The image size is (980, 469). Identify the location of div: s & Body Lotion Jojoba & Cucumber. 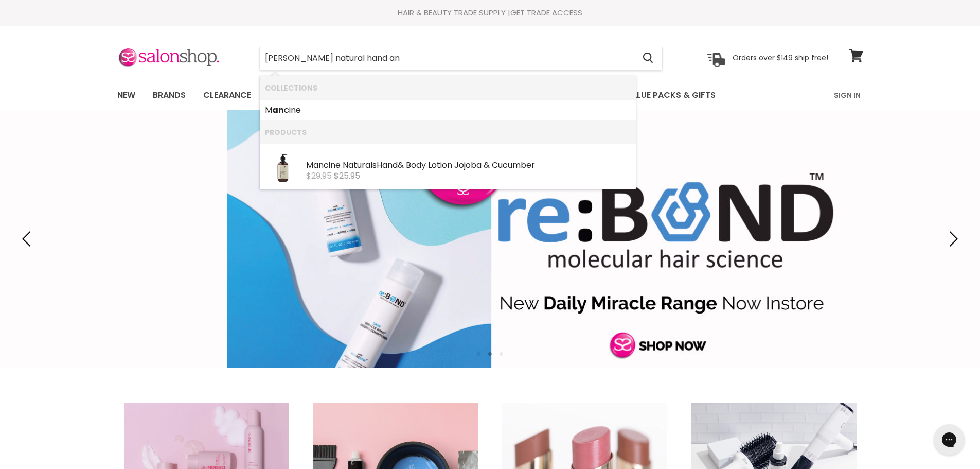
(468, 166).